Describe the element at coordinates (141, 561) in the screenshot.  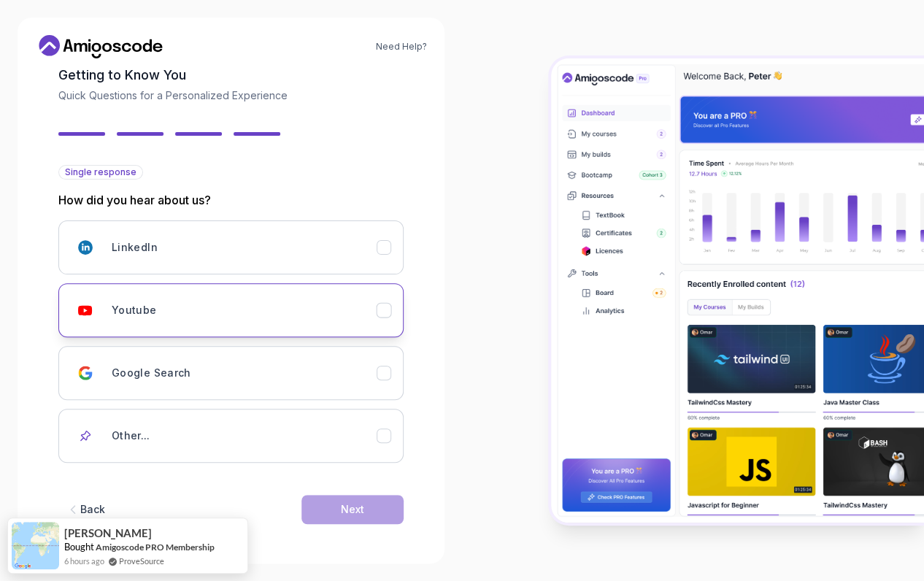
I see `a: ProveSource` at that location.